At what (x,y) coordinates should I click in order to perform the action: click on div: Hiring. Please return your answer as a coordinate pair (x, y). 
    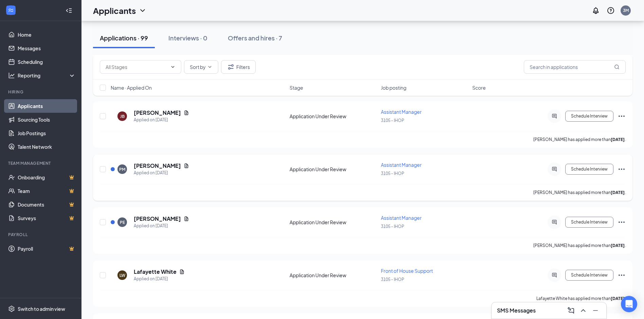
    Looking at the image, I should click on (41, 92).